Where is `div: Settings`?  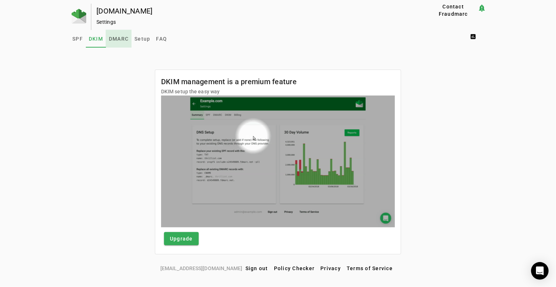
div: Settings is located at coordinates (251, 22).